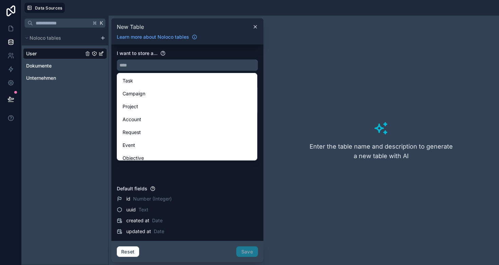 The height and width of the screenshot is (265, 499). What do you see at coordinates (130, 107) in the screenshot?
I see `span: Project` at bounding box center [130, 107].